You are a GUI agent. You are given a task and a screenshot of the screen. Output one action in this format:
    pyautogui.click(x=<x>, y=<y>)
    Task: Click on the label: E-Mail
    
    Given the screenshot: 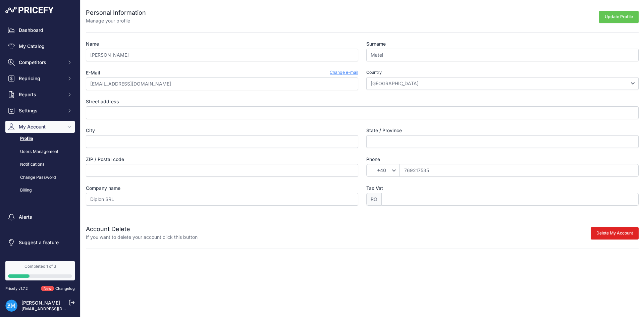 What is the action you would take?
    pyautogui.click(x=93, y=73)
    